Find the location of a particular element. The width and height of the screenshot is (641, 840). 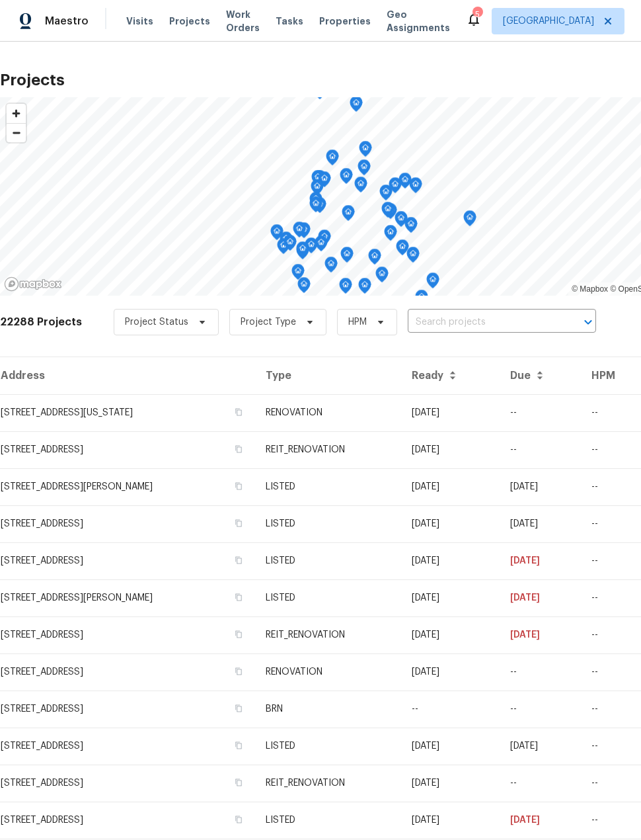

button: Zoom out is located at coordinates (16, 132).